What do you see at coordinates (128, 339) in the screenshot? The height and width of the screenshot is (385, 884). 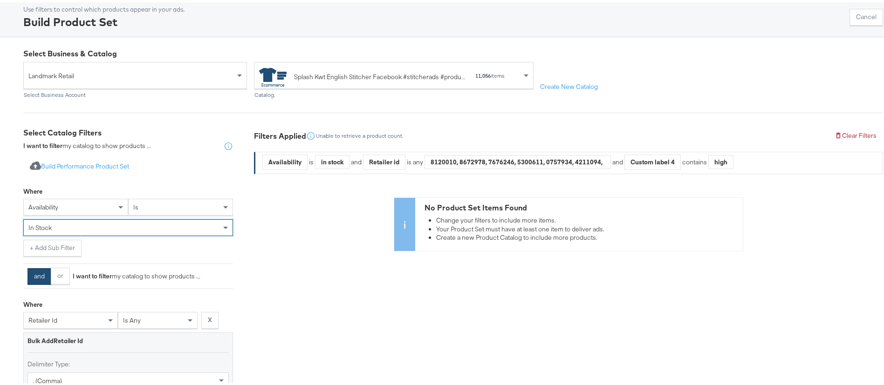 I see `div: Bulk Add Retailer Id` at bounding box center [128, 339].